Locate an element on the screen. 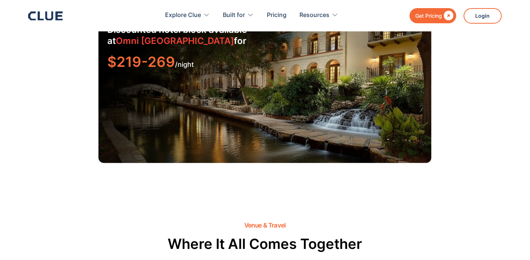  h3: Discounted hotel block available at for is located at coordinates (181, 36).